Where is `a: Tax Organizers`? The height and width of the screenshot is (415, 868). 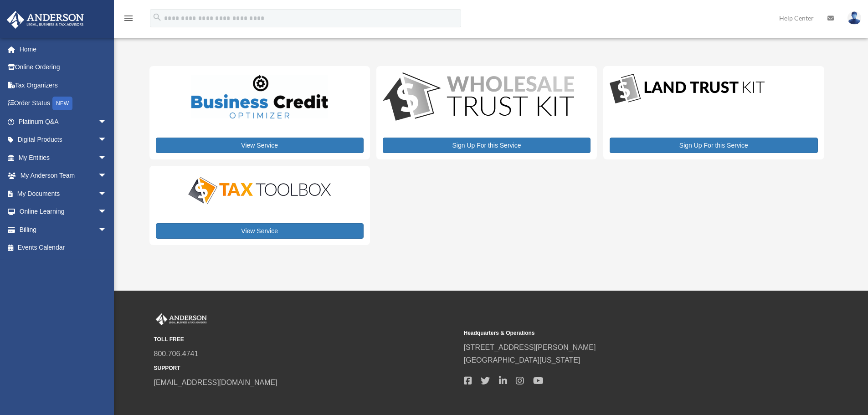
a: Tax Organizers is located at coordinates (64, 85).